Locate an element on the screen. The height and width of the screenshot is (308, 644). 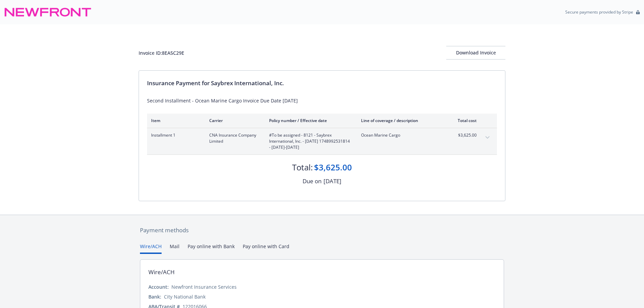
div: Bank: is located at coordinates (155, 296).